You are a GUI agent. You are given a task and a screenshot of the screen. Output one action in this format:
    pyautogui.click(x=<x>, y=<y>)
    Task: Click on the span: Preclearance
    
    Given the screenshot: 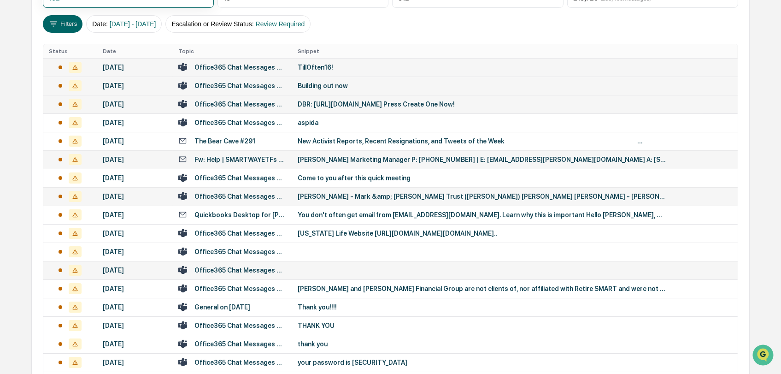 What is the action you would take?
    pyautogui.click(x=39, y=121)
    